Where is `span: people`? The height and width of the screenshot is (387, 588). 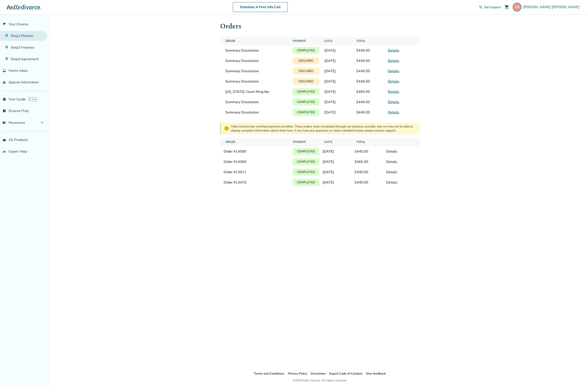
span: people is located at coordinates (4, 82).